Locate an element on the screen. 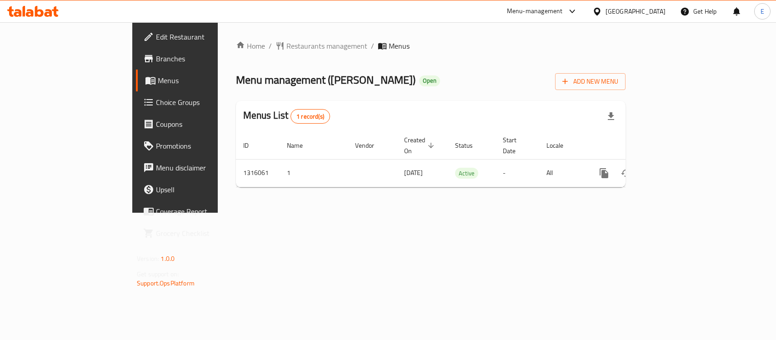  span: Coupons is located at coordinates (205, 124).